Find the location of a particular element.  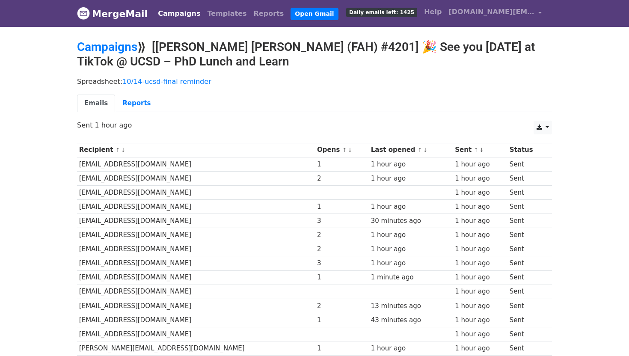

div: 1 minute ago is located at coordinates (411, 277).